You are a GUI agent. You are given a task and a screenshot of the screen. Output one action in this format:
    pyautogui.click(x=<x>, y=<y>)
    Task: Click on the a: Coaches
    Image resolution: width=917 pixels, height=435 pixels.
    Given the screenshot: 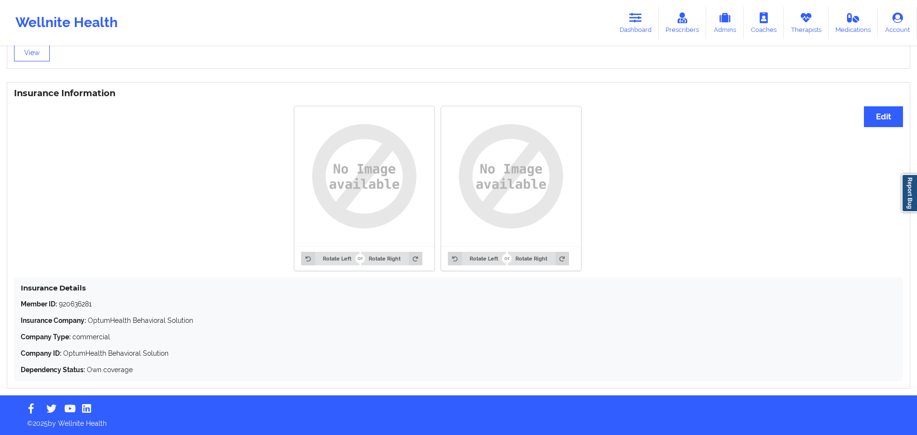 What is the action you would take?
    pyautogui.click(x=764, y=23)
    